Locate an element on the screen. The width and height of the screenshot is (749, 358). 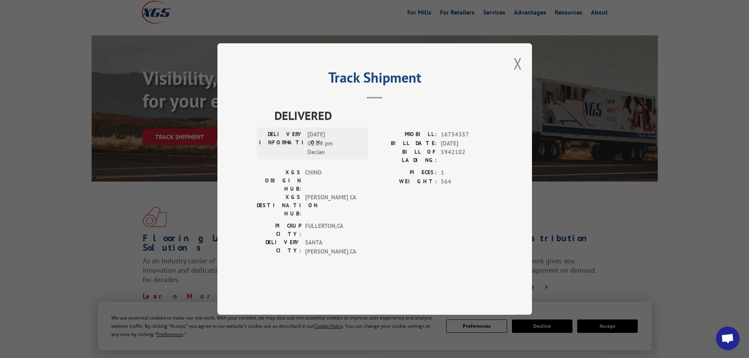
span: FULLERTON , CA is located at coordinates (331, 230).